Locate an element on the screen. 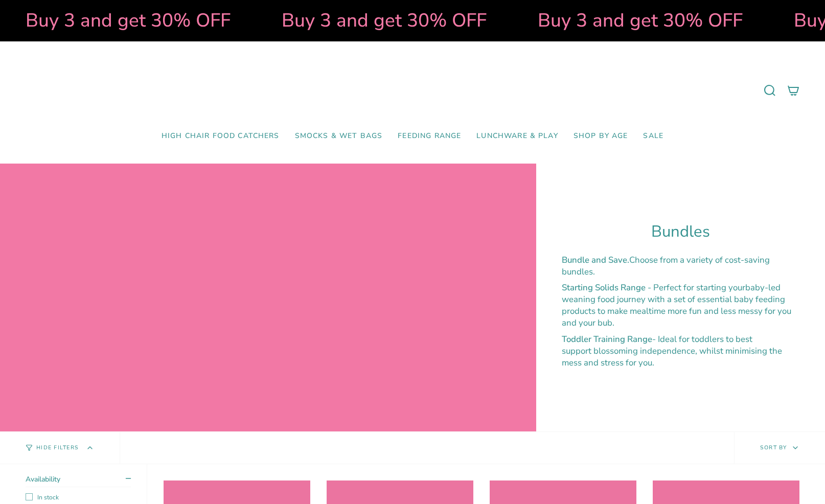  div: Lunchware & Play is located at coordinates (516, 136).